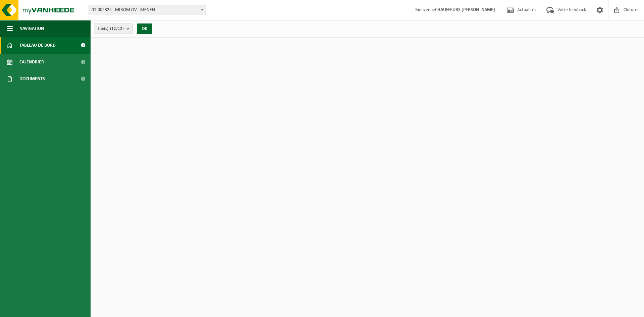 This screenshot has width=644, height=317. Describe the element at coordinates (111, 29) in the screenshot. I see `span: Site(s)` at that location.